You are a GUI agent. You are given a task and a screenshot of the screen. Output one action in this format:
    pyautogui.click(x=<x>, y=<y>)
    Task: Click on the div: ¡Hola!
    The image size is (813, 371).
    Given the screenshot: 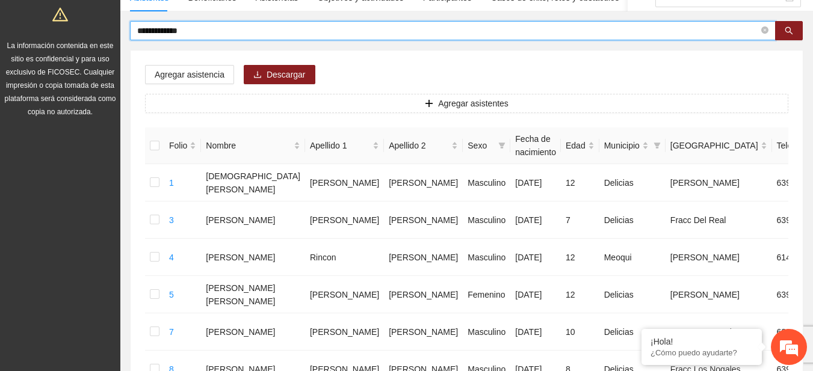 What is the action you would take?
    pyautogui.click(x=701, y=342)
    